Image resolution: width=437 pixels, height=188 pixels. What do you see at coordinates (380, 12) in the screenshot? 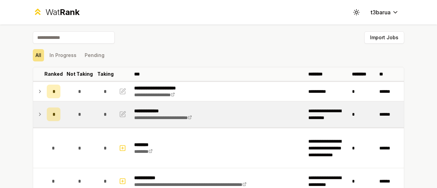
I see `span: t3barua` at bounding box center [380, 12].